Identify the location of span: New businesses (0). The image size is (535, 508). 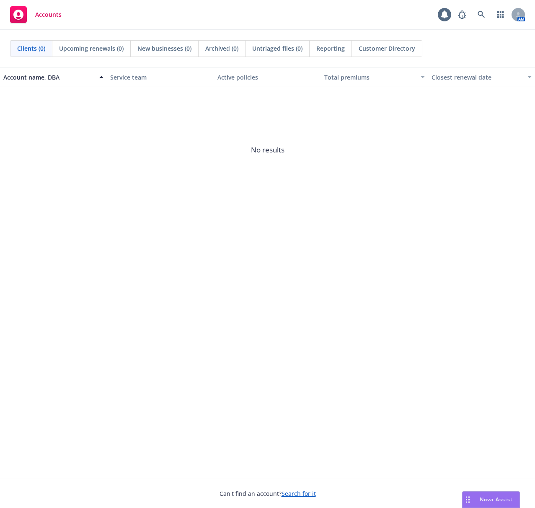
(164, 48).